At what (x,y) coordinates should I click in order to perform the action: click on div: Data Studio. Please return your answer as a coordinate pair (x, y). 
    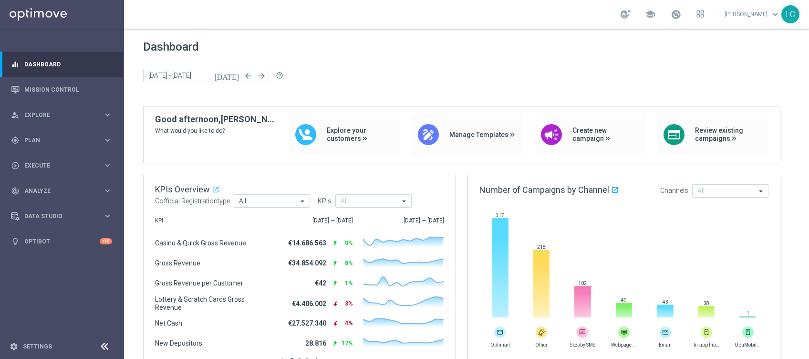
    Looking at the image, I should click on (57, 216).